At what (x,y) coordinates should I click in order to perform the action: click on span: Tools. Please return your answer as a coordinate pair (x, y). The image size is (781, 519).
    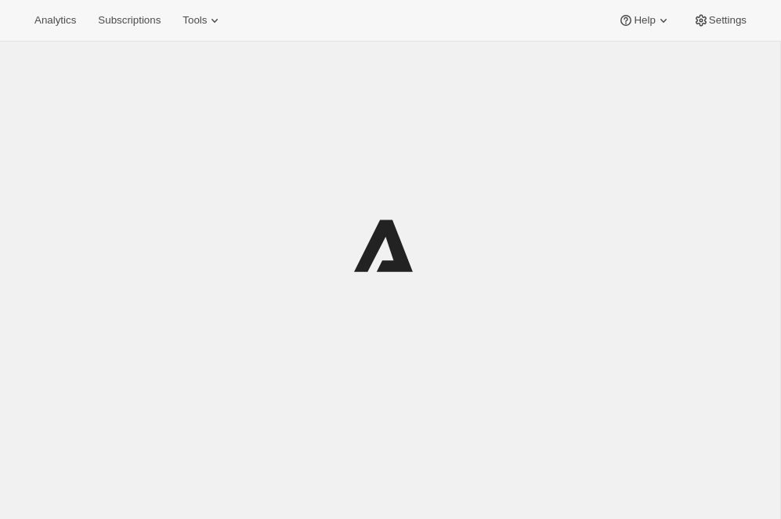
    Looking at the image, I should click on (194, 20).